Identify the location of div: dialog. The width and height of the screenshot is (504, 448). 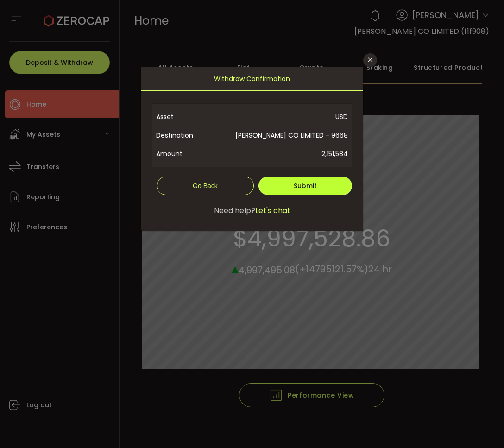
(252, 149).